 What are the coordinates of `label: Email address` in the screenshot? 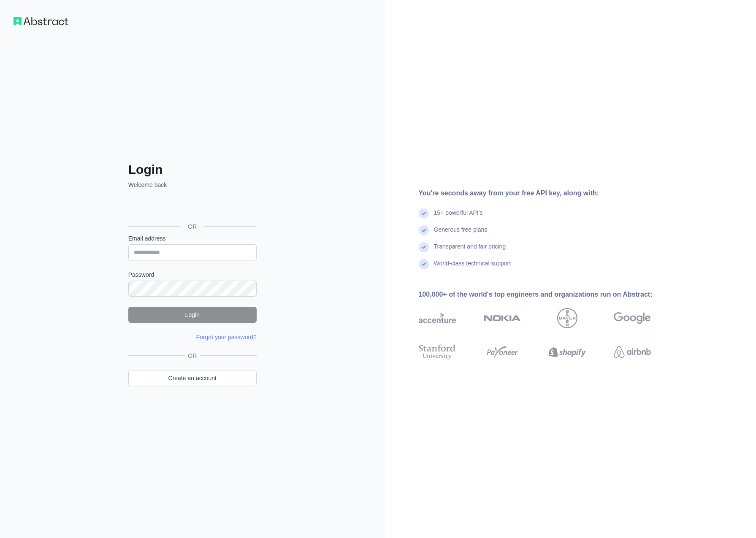 It's located at (192, 239).